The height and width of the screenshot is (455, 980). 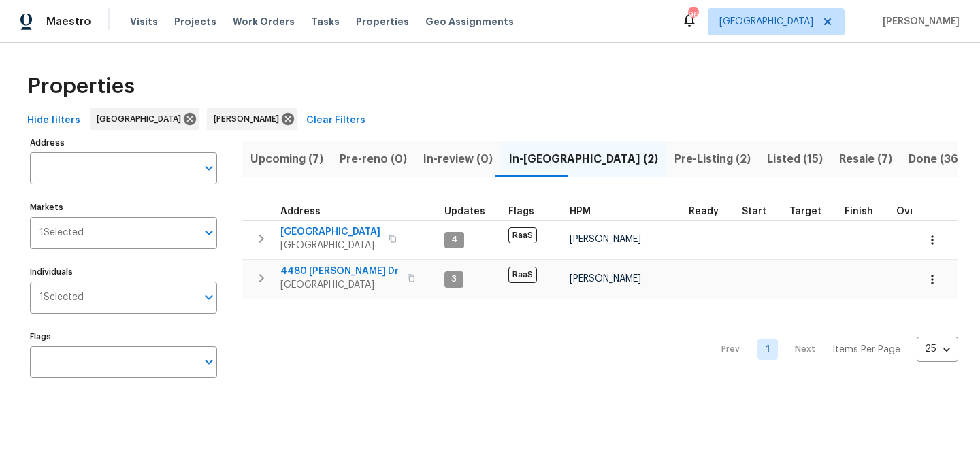 I want to click on p: Items Per Page, so click(x=866, y=349).